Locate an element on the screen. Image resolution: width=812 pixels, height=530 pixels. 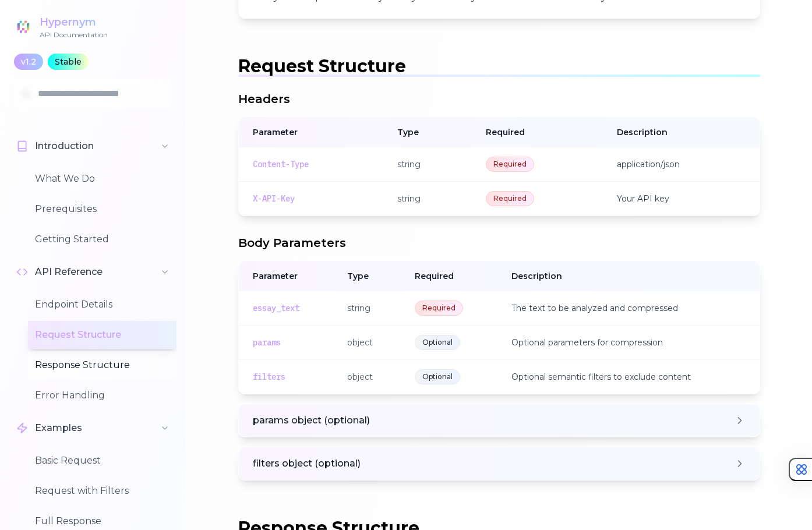
td: Optional parameters for compression is located at coordinates (629, 342).